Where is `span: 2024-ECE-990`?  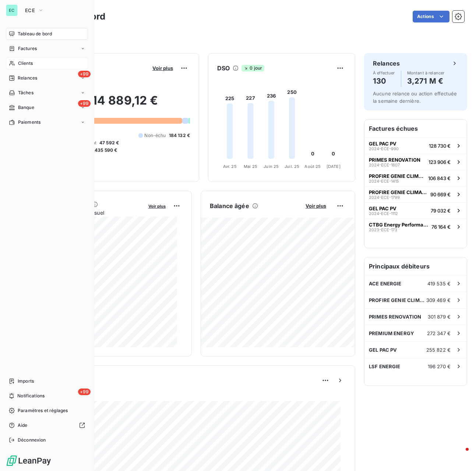 span: 2024-ECE-990 is located at coordinates (383, 149).